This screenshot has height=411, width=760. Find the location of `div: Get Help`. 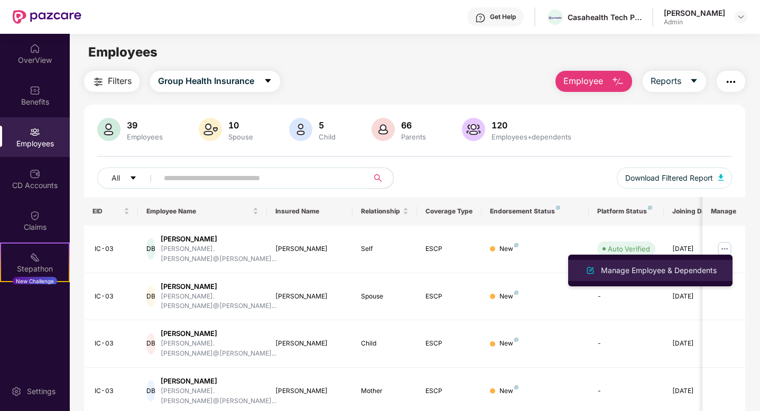

div: Get Help is located at coordinates (503, 17).